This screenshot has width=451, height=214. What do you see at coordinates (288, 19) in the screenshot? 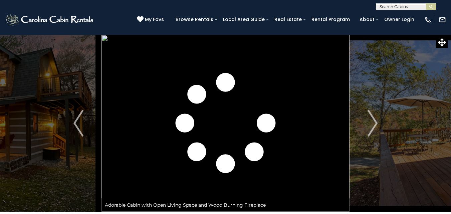
I see `a: Real Estate` at bounding box center [288, 19].